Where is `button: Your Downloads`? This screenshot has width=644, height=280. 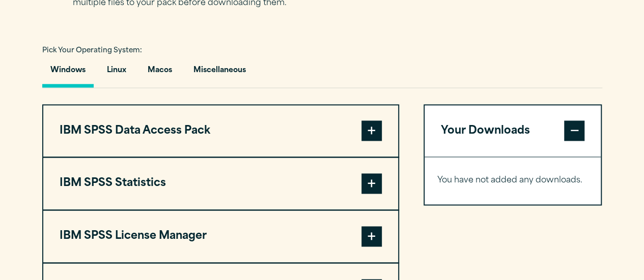
button: Your Downloads is located at coordinates (513, 131).